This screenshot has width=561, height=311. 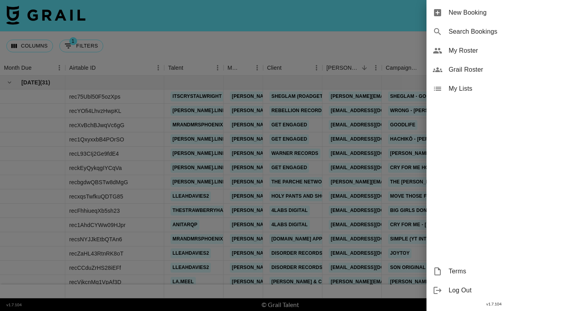 What do you see at coordinates (502, 70) in the screenshot?
I see `span: Grail Roster` at bounding box center [502, 70].